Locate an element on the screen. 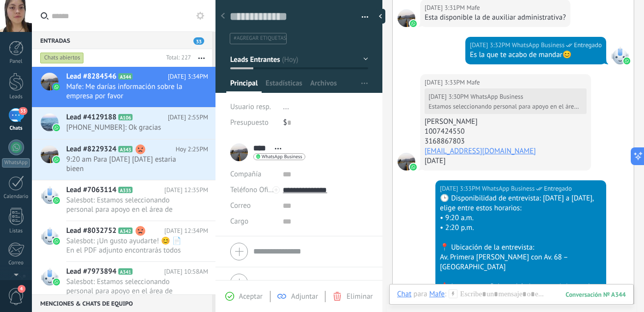 Image resolution: width=644 pixels, height=312 pixels. span: Lead #7973894 is located at coordinates (92, 271).